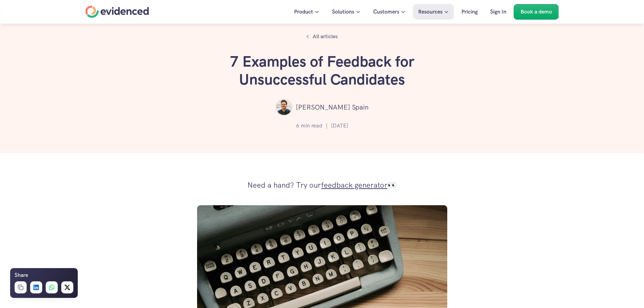 The height and width of the screenshot is (308, 644). What do you see at coordinates (117, 12) in the screenshot?
I see `a: Home` at bounding box center [117, 12].